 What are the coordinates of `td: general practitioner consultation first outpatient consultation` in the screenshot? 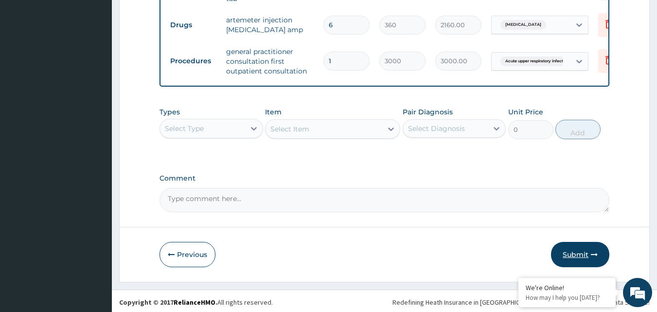 It's located at (270, 61).